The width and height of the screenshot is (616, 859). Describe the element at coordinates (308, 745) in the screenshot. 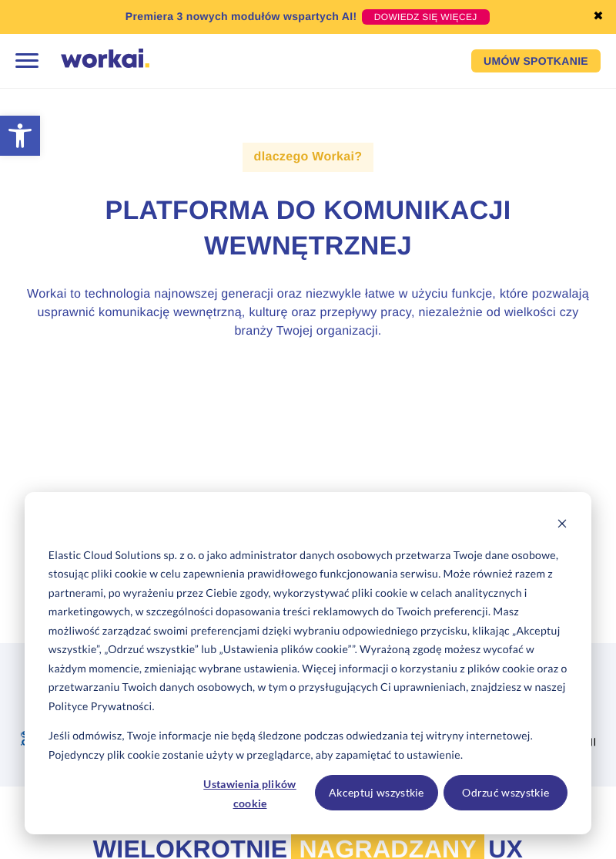

I see `p: Jeśli odmówisz, Twoje informacje nie będą śledzone podczas odwiedzania tej witryny internetowej. ...` at that location.